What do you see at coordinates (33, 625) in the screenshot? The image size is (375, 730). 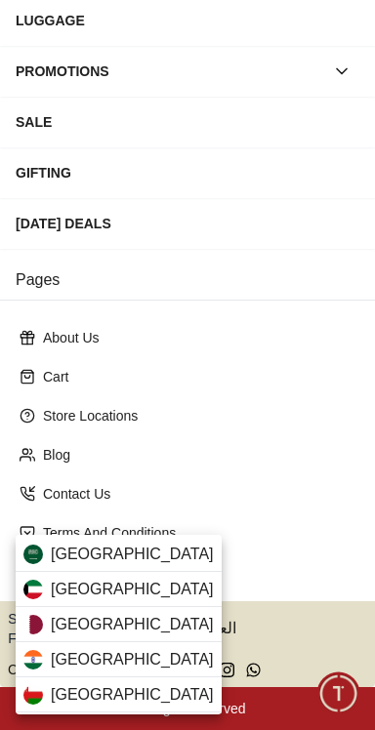 I see `img: Qatar` at bounding box center [33, 625].